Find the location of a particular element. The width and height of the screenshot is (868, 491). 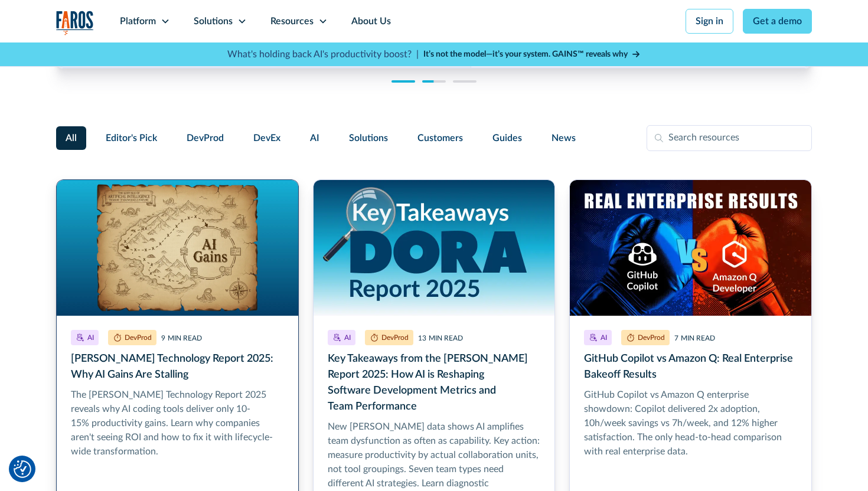

span: AI is located at coordinates (314, 138).